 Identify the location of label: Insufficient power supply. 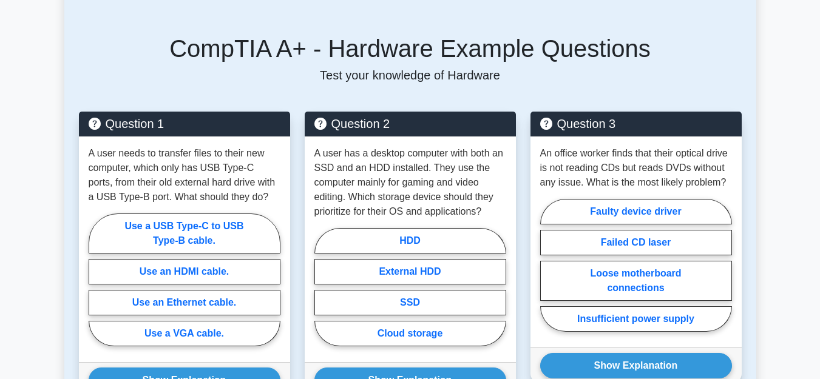
(636, 319).